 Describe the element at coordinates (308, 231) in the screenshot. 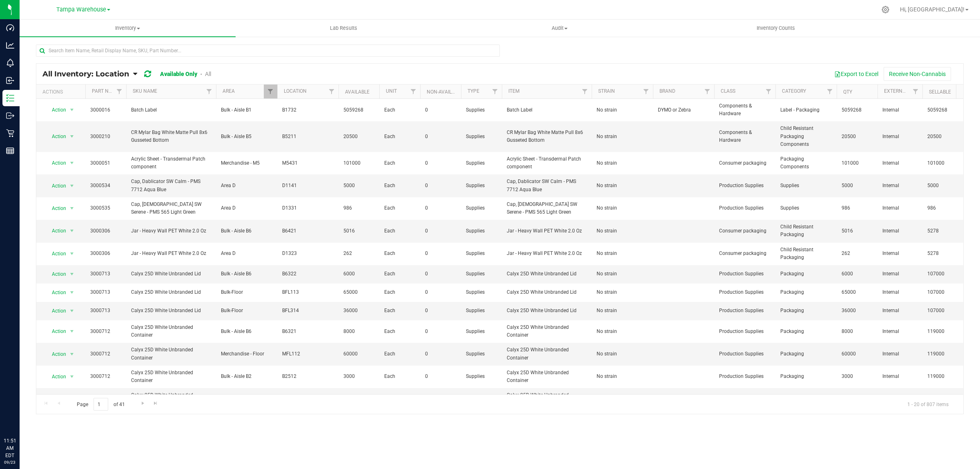

I see `span: B6421` at that location.